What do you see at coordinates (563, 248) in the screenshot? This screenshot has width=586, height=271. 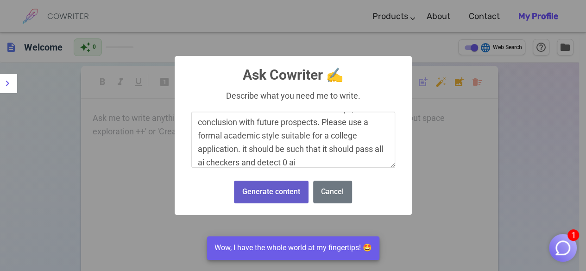 I see `img: Close chat` at bounding box center [563, 248].